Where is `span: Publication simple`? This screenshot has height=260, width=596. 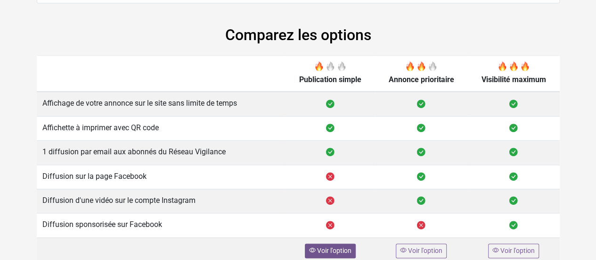
span: Publication simple is located at coordinates (330, 79).